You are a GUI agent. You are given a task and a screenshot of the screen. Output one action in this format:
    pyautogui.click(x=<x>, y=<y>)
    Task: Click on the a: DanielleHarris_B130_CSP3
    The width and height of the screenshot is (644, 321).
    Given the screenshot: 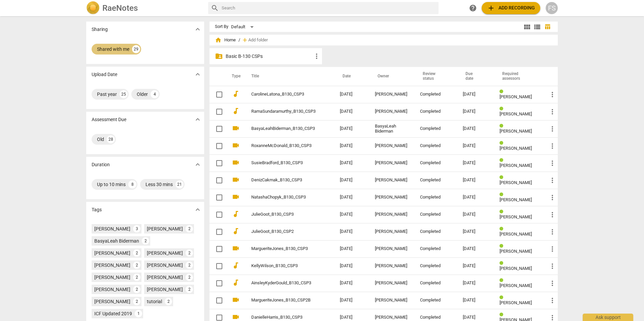 What is the action you would take?
    pyautogui.click(x=283, y=317)
    